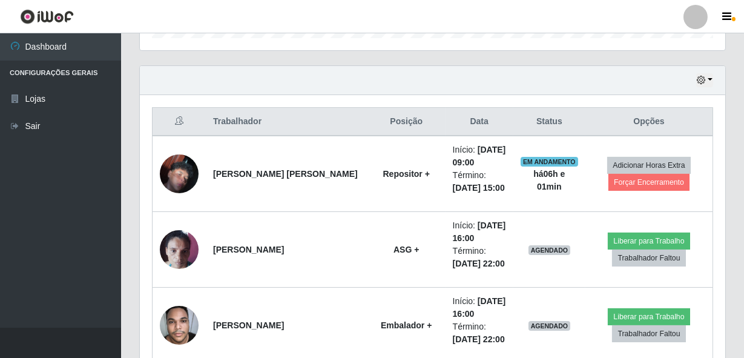 Image resolution: width=744 pixels, height=358 pixels. Describe the element at coordinates (549, 122) in the screenshot. I see `th: Status` at that location.